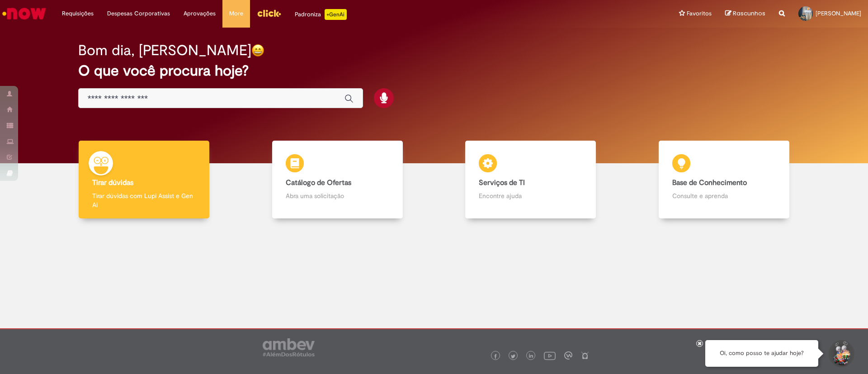  What do you see at coordinates (24, 14) in the screenshot?
I see `img: ServiceNow` at bounding box center [24, 14].